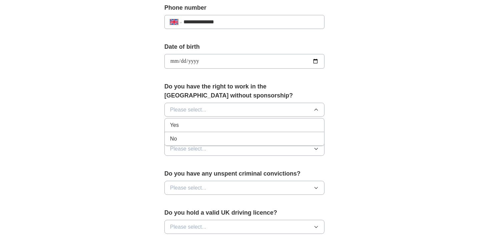 This screenshot has width=489, height=237. Describe the element at coordinates (173, 139) in the screenshot. I see `span: No` at that location.